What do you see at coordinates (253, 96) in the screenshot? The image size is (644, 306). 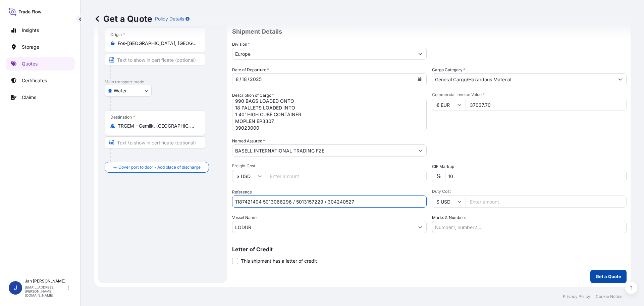 I see `label: Description of Cargo` at bounding box center [253, 96].